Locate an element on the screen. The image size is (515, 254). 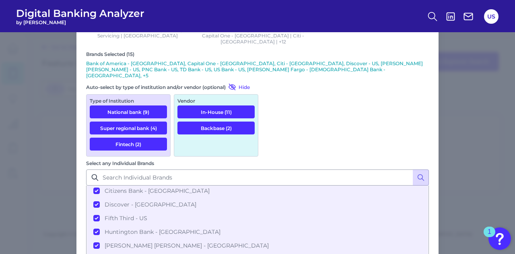
label: Select any Individual Brands is located at coordinates (120, 163).